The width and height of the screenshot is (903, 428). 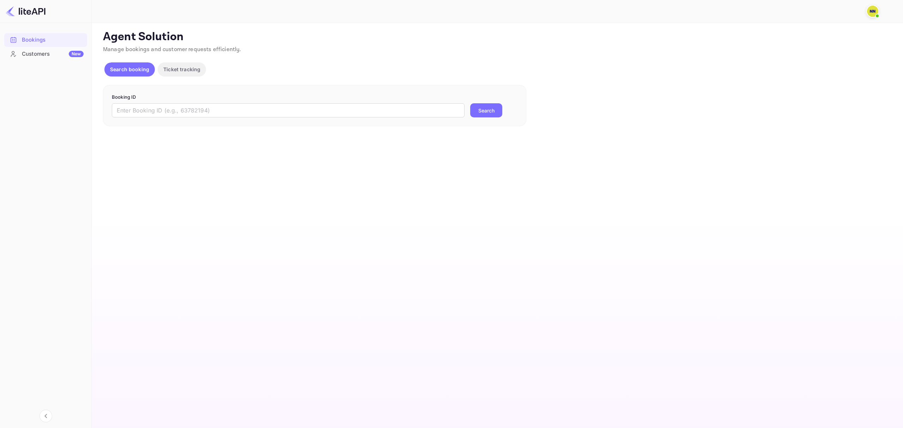 What do you see at coordinates (46, 416) in the screenshot?
I see `button: Collapse navigation` at bounding box center [46, 416].